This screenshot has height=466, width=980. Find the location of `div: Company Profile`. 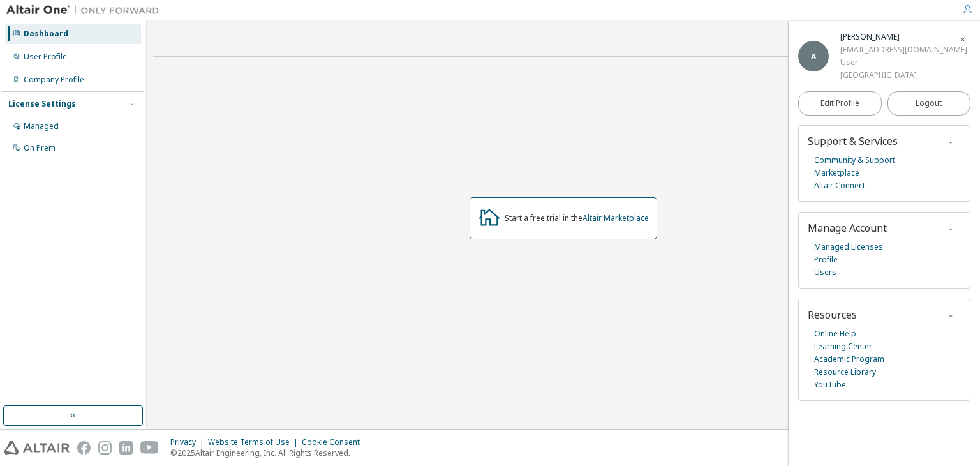

div: Company Profile is located at coordinates (53, 80).